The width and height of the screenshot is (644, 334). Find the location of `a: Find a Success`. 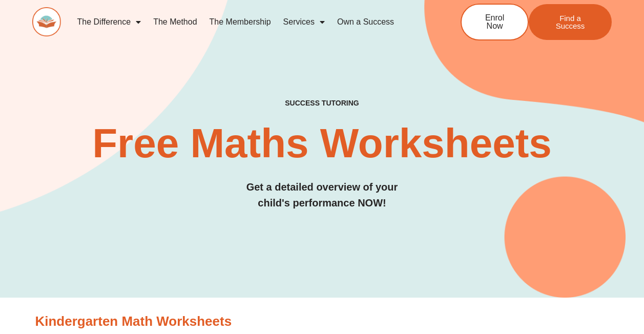

a: Find a Success is located at coordinates (570, 22).